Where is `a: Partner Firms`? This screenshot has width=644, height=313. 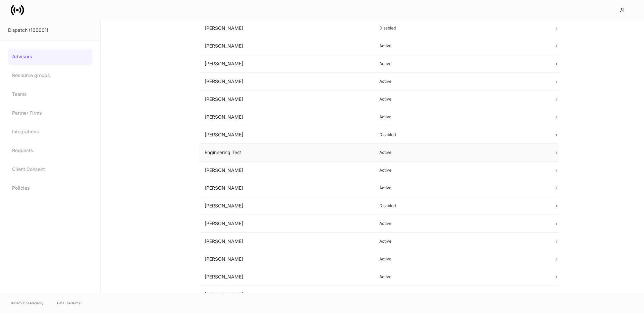
a: Partner Firms is located at coordinates (50, 113).